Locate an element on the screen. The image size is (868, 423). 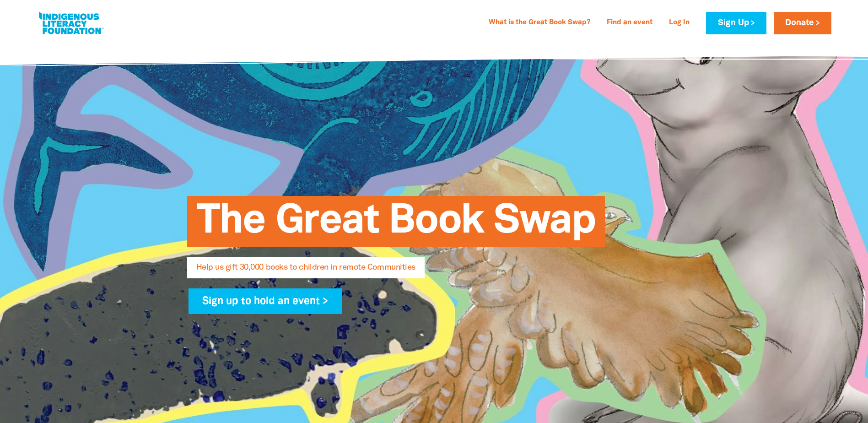
a: Log In is located at coordinates (679, 23).